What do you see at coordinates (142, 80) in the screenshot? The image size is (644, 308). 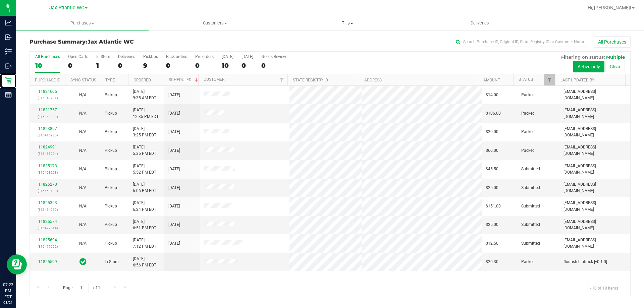 I see `a: Ordered` at bounding box center [142, 80].